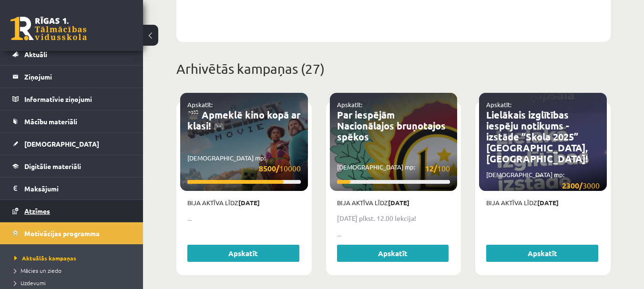 This screenshot has height=289, width=644. What do you see at coordinates (268, 169) in the screenshot?
I see `strong: 8500/` at bounding box center [268, 169].